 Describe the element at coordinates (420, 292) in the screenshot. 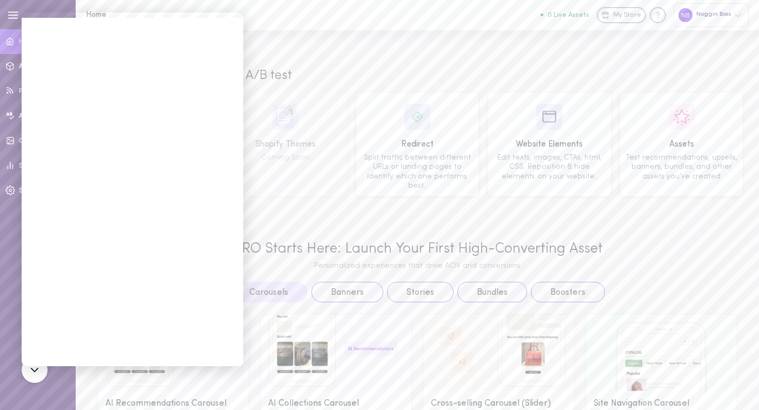

I see `button: Stories` at that location.